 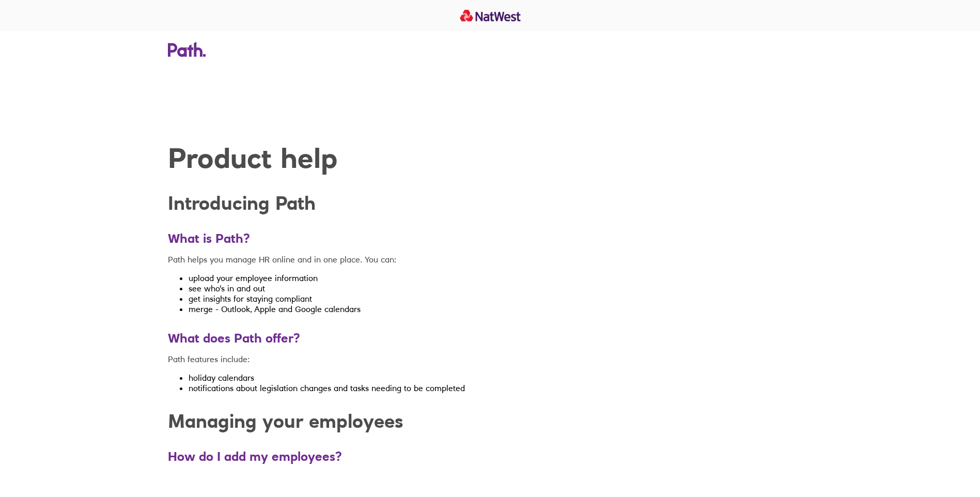 I want to click on strong: Introducing Path, so click(x=242, y=203).